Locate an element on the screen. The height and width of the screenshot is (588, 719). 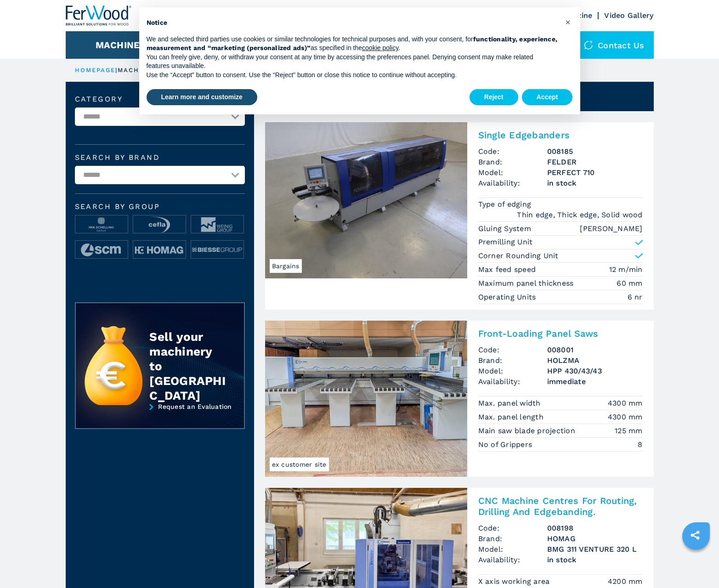
h3: 008198 is located at coordinates (595, 528).